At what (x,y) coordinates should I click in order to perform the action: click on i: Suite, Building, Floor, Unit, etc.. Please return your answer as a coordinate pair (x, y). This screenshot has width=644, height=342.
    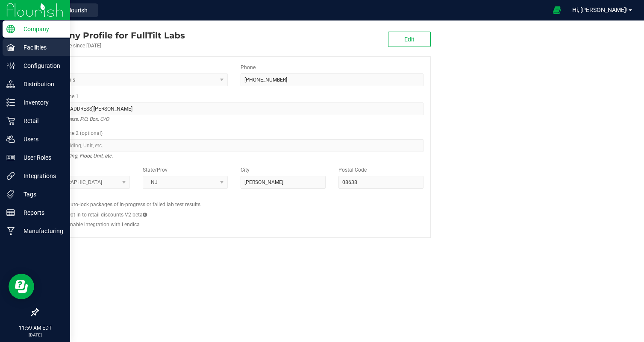
    Looking at the image, I should click on (78, 156).